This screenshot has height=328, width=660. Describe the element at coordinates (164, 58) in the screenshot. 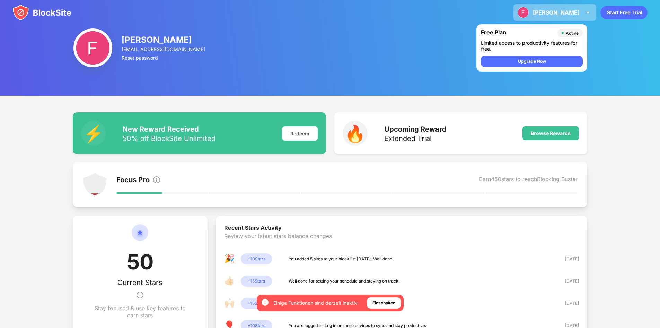

I see `div: Reset password` at that location.